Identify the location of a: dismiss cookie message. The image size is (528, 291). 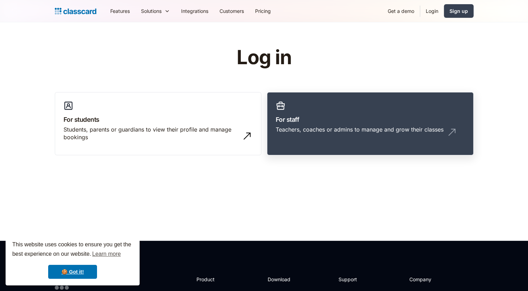
(73, 272).